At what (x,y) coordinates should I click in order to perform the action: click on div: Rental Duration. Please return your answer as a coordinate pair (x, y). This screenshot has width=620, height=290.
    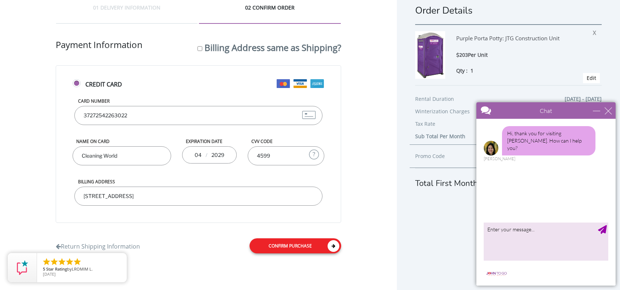
    Looking at the image, I should click on (508, 101).